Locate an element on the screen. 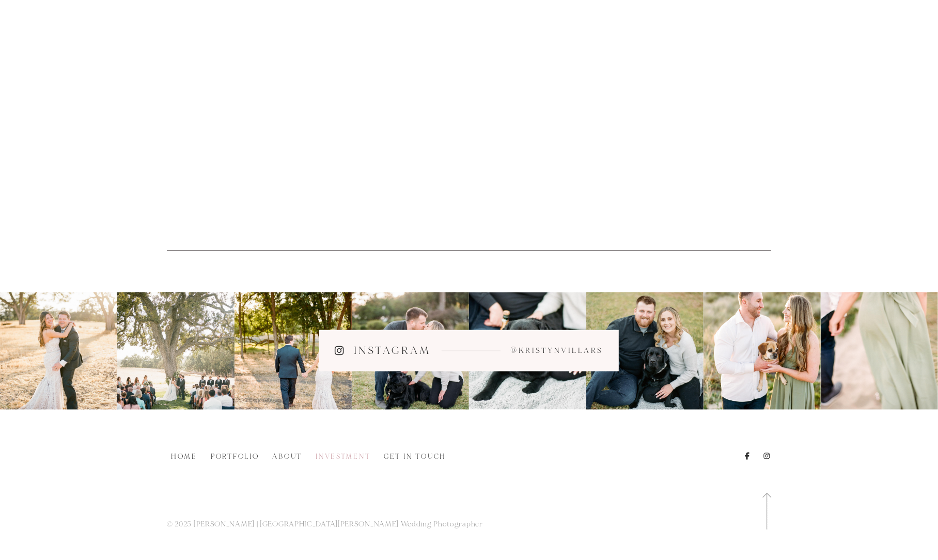 The image size is (938, 560). img: 333131728_220078063723166_114738581481471425_n.jpg is located at coordinates (762, 351).